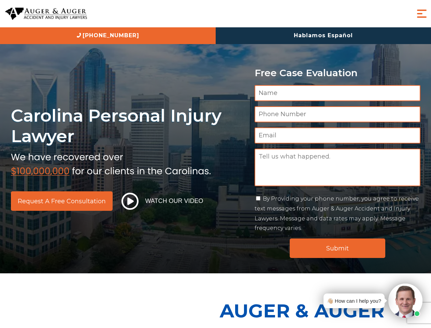 The width and height of the screenshot is (431, 328). What do you see at coordinates (46, 14) in the screenshot?
I see `a: Auger & Auger Accident and Injury Lawyers Logo` at bounding box center [46, 14].